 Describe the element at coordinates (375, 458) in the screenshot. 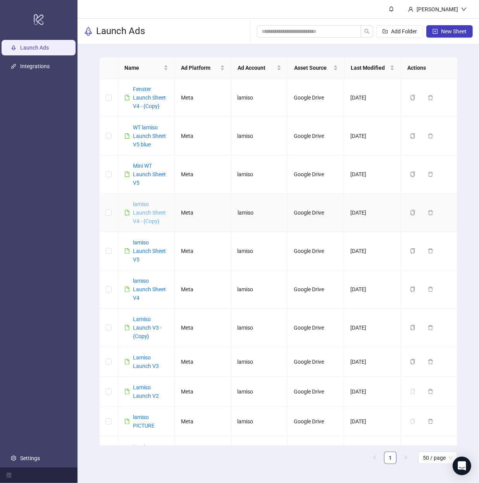

I see `li: Previous Page` at that location.